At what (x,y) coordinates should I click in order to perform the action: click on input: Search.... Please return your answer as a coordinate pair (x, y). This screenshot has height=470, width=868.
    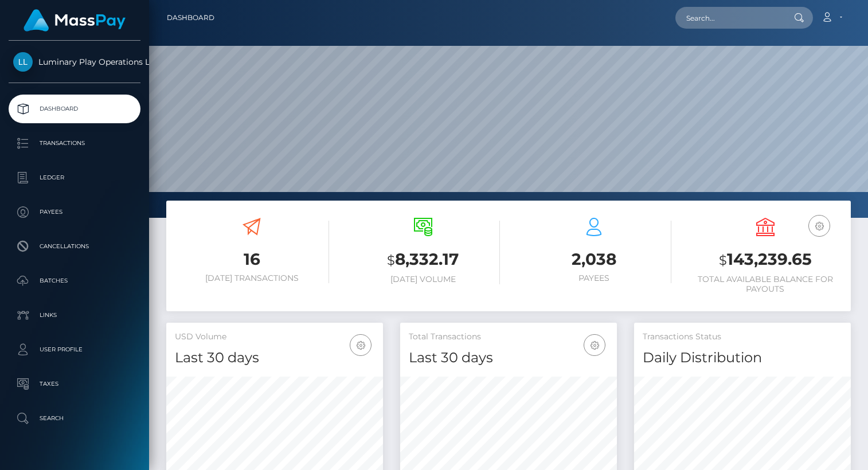
    Looking at the image, I should click on (729, 17).